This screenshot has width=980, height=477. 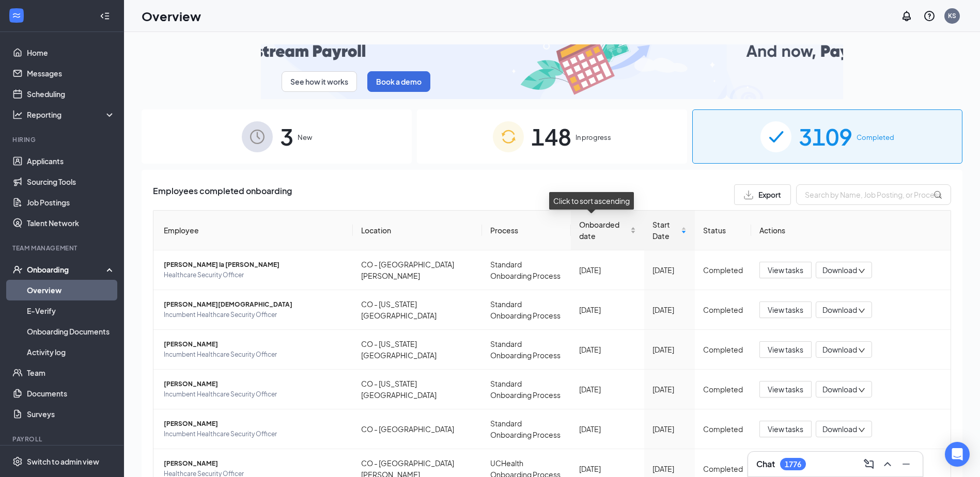 I want to click on div: Team Management, so click(x=62, y=248).